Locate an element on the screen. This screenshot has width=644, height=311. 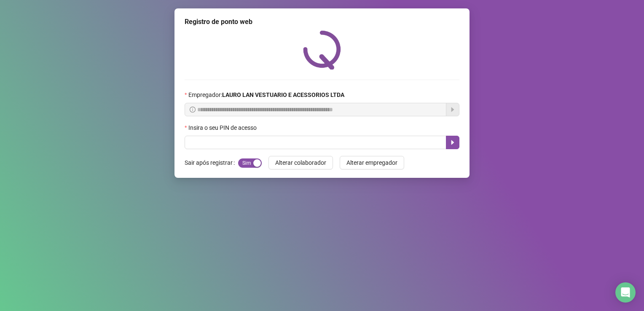
button: Alterar empregador is located at coordinates (372, 162).